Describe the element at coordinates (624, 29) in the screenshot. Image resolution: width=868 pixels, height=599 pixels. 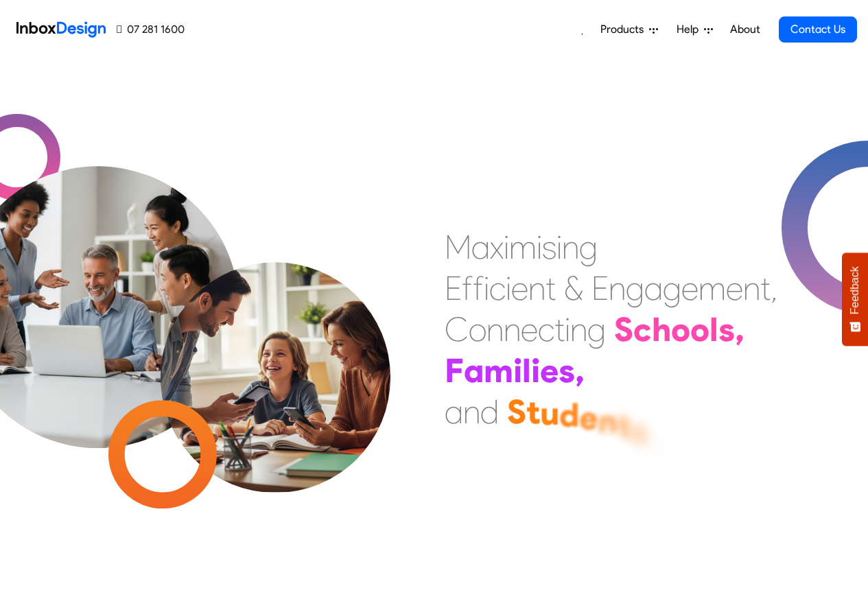
I see `span: Products` at that location.